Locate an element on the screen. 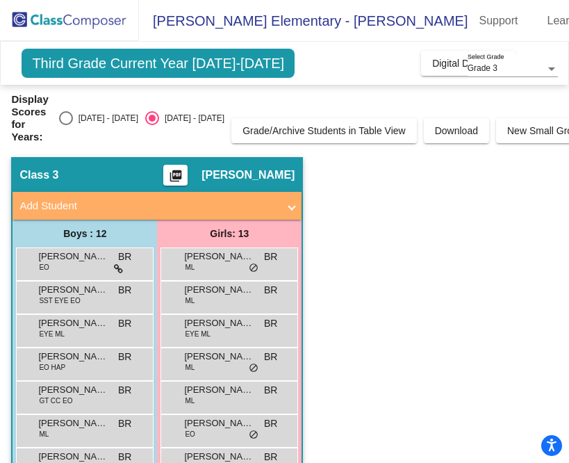  span: Grade 3 is located at coordinates (482, 68).